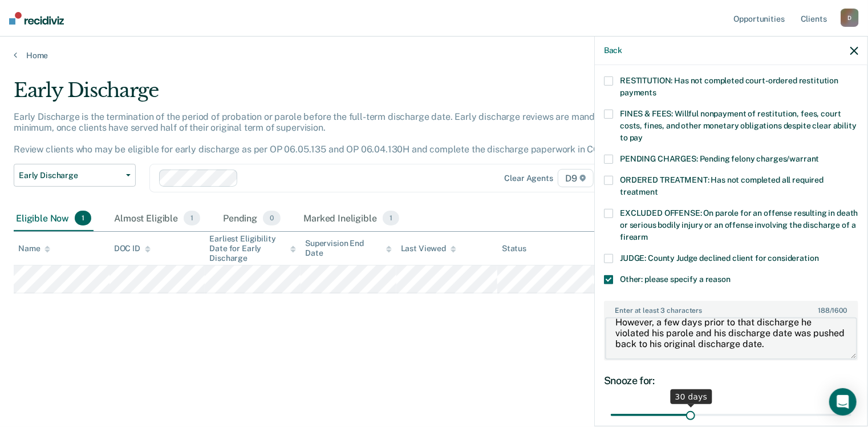  Describe the element at coordinates (722, 186) in the screenshot. I see `span: ORDERED TREATMENT: Has not completed all required treatment` at that location.